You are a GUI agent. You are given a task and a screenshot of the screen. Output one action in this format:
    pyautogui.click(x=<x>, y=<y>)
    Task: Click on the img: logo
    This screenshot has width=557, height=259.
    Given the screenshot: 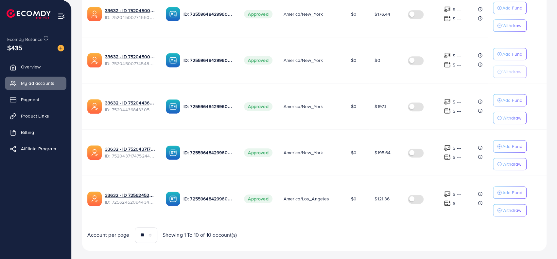 What is the action you would take?
    pyautogui.click(x=28, y=14)
    